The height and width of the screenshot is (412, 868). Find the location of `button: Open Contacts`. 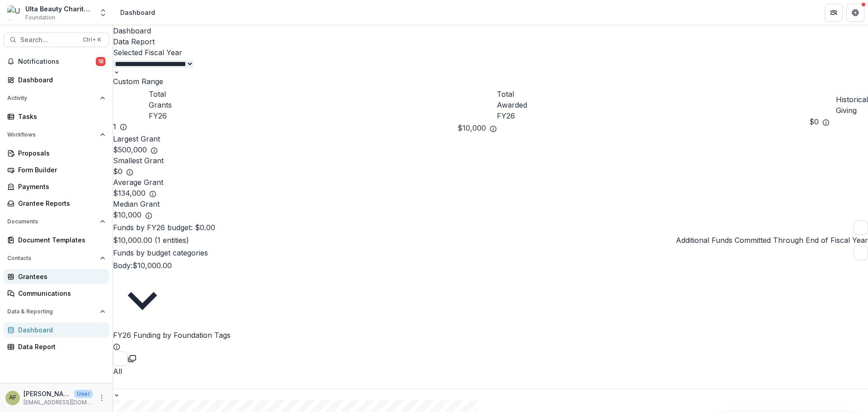

button: Open Contacts is located at coordinates (56, 258).